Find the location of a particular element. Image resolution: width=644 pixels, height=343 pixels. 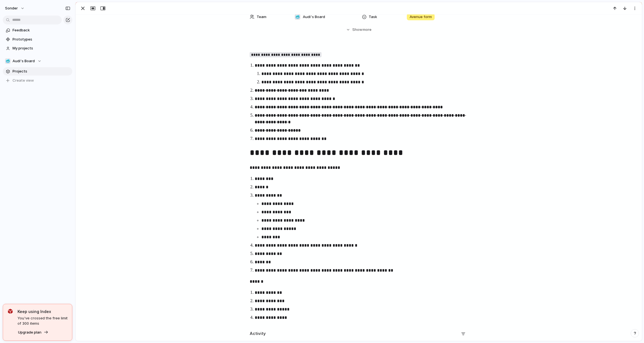

button: 🥶Audi's Board is located at coordinates (38, 61).